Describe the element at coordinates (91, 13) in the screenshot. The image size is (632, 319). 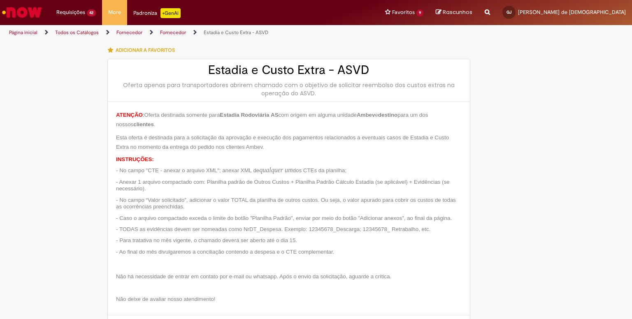
I see `span: 42` at that location.